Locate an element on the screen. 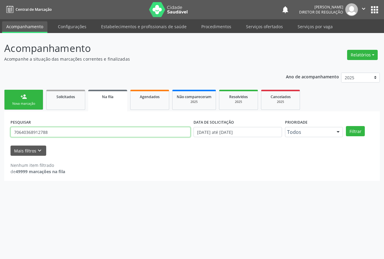  button: apps is located at coordinates (374, 10).